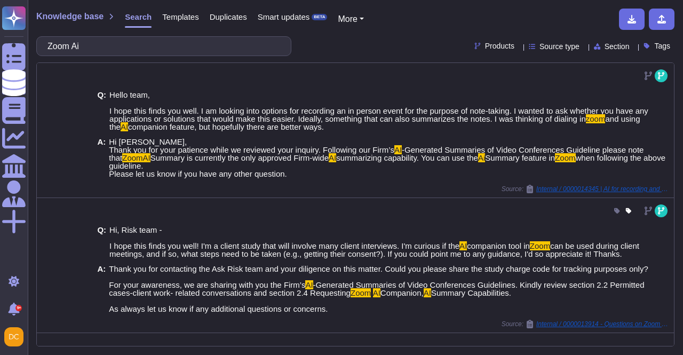 The width and height of the screenshot is (683, 355). What do you see at coordinates (376, 154) in the screenshot?
I see `span: -Generated Summaries of Video Conferences Guideline please note that` at bounding box center [376, 154].